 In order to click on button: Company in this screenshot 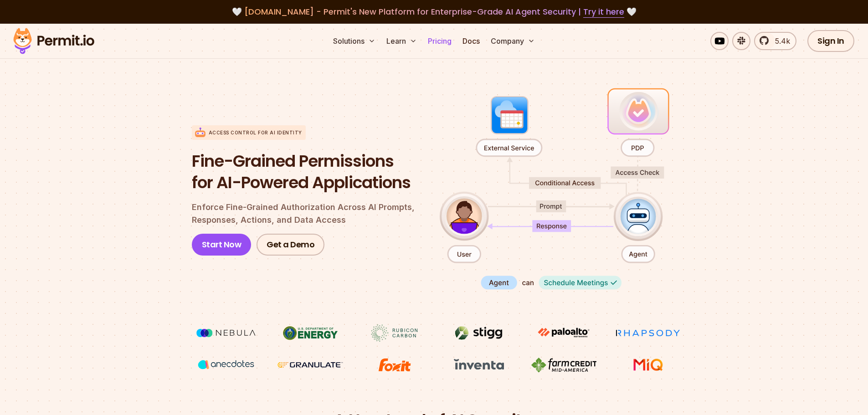, I will do `click(513, 41)`.